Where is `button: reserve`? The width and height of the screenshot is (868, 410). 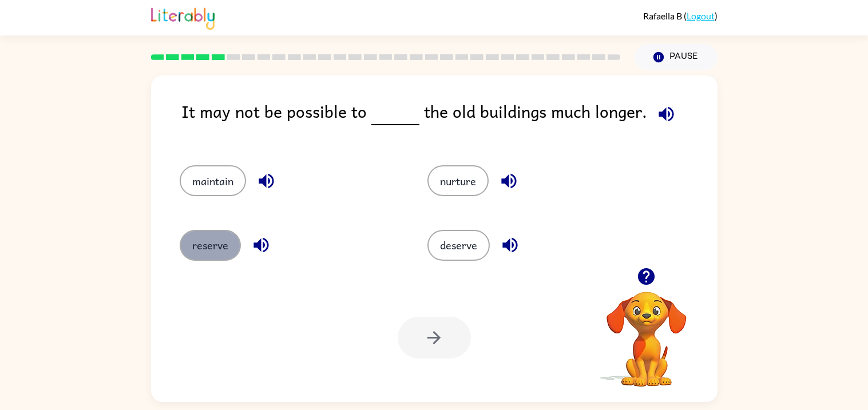
button: reserve is located at coordinates (210, 246).